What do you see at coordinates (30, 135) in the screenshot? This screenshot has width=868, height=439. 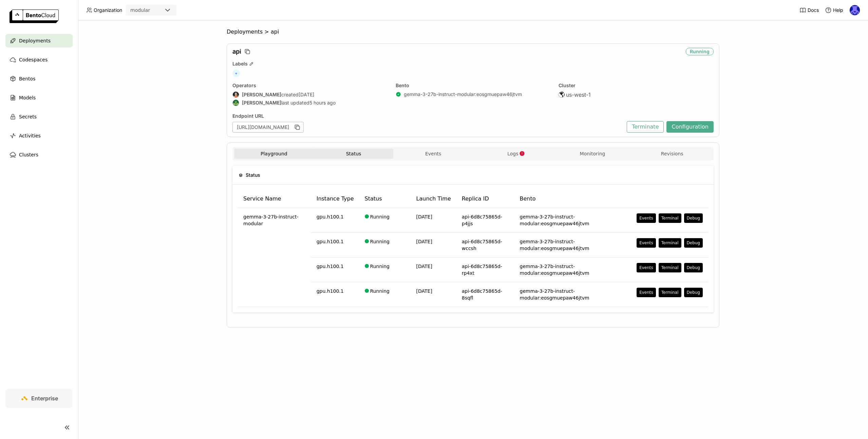 I see `span: Activities` at bounding box center [30, 135].